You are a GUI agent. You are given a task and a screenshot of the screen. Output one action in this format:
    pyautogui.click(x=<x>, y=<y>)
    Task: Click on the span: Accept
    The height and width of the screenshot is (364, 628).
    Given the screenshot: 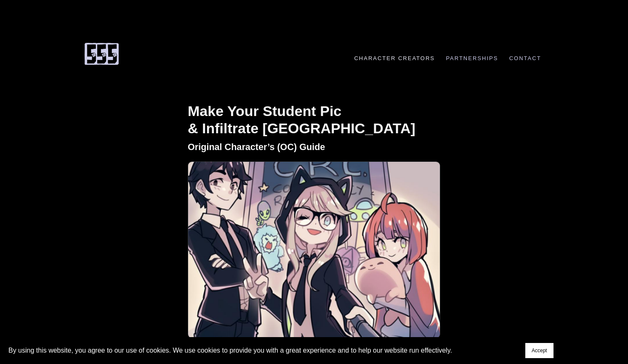 What is the action you would take?
    pyautogui.click(x=539, y=351)
    